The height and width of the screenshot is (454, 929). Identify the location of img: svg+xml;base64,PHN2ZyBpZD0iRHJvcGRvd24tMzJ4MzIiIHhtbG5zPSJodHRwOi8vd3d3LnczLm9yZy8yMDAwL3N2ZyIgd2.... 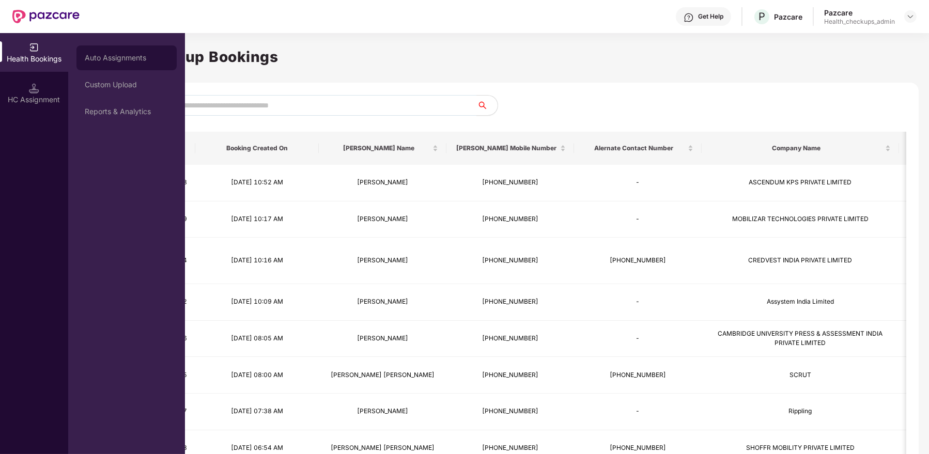
(910, 17).